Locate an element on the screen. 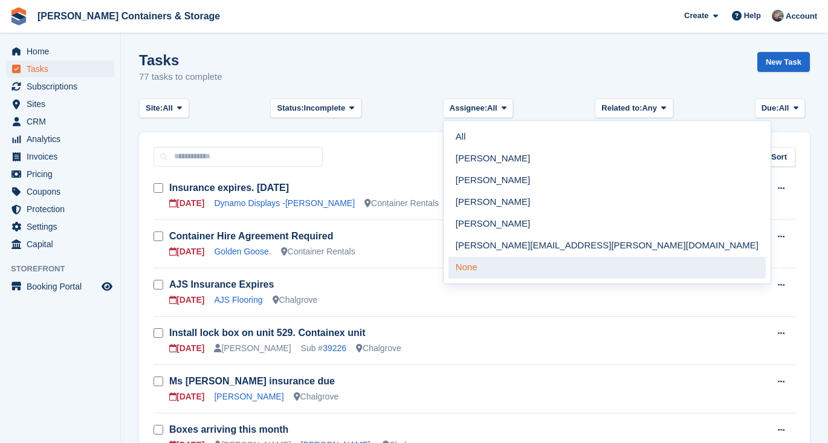  span: Create is located at coordinates (696, 16).